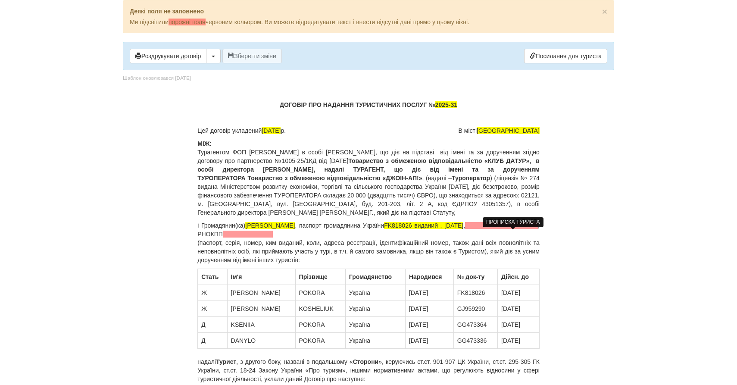 The image size is (737, 385). What do you see at coordinates (252, 56) in the screenshot?
I see `button: Зберегти зміни` at bounding box center [252, 56].